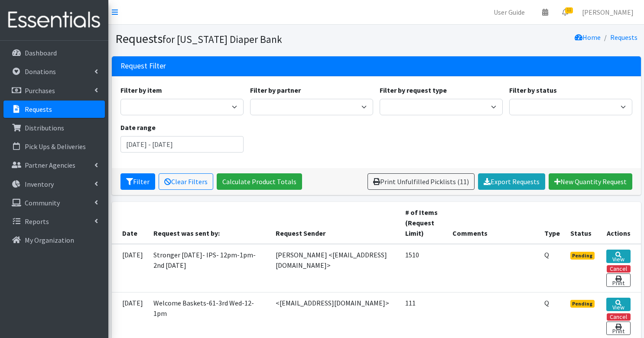  Describe the element at coordinates (533, 90) in the screenshot. I see `label: Filter by status` at that location.